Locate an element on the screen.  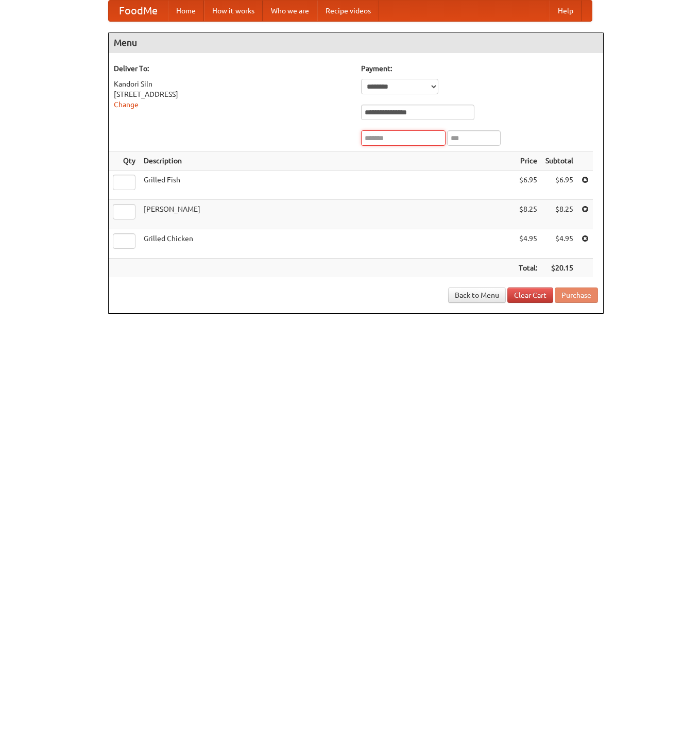
a: Help is located at coordinates (566, 11).